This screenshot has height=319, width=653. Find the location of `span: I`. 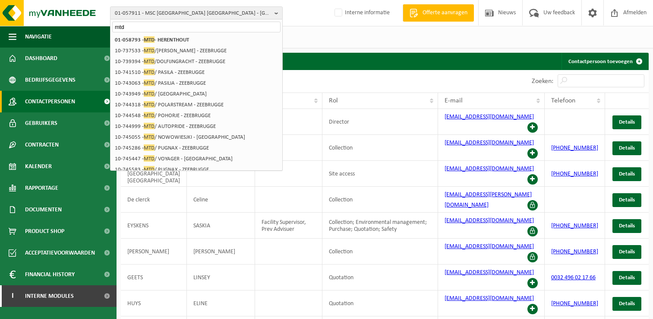

span: I is located at coordinates (13, 296).